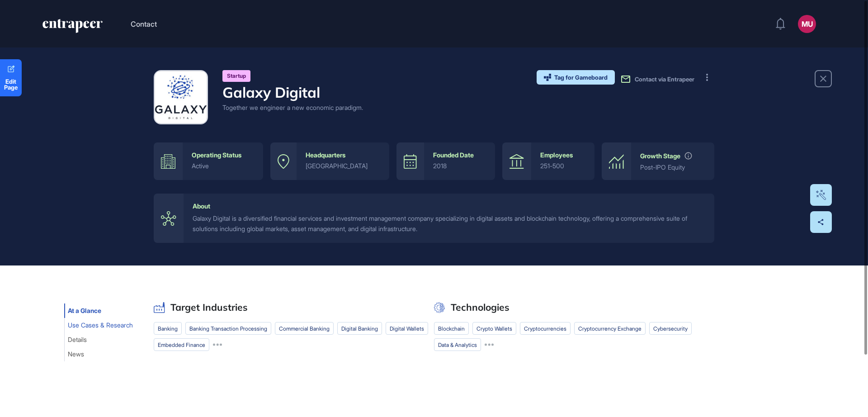  Describe the element at coordinates (480, 307) in the screenshot. I see `h2: Technologies` at that location.